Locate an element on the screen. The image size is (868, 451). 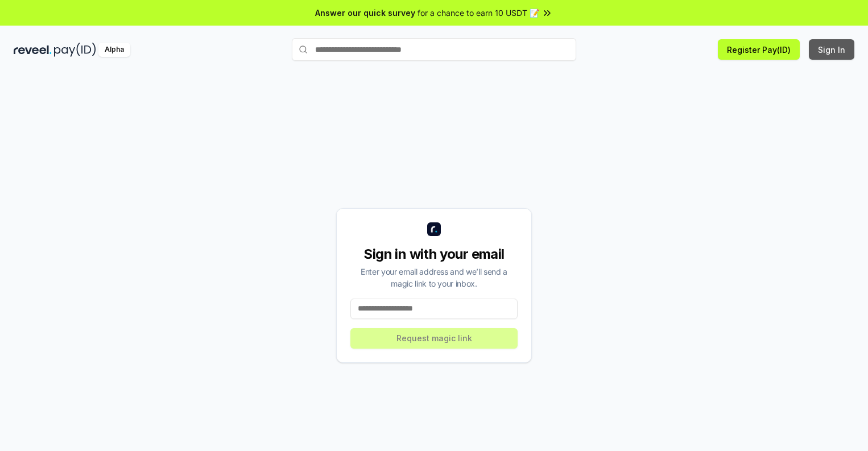
span: Answer our quick survey is located at coordinates (365, 13).